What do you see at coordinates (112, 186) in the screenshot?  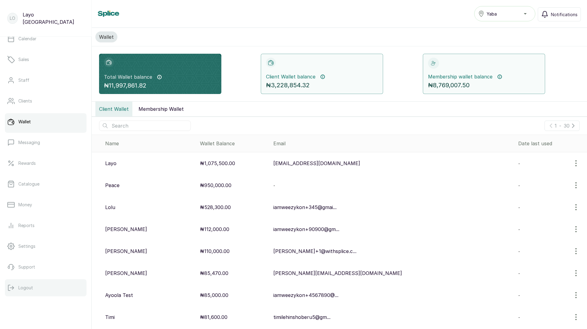 I see `p: Peace` at bounding box center [112, 186].